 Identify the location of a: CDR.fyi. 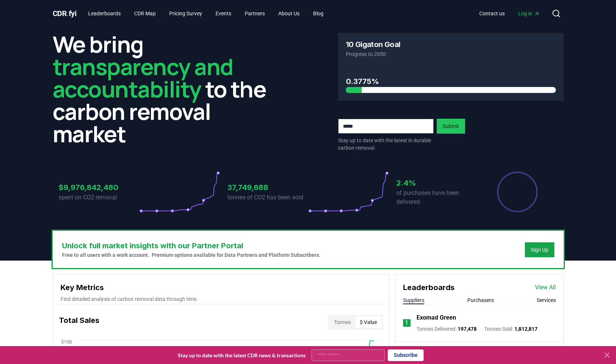
(64, 13).